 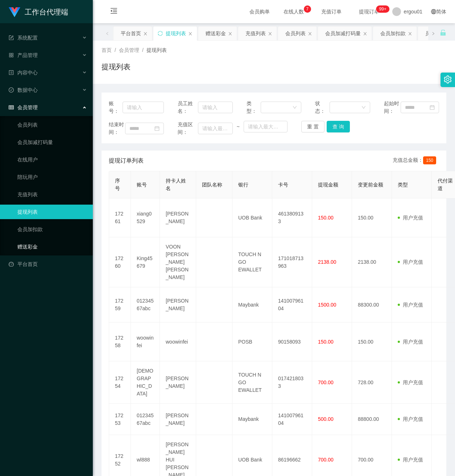 What do you see at coordinates (328, 185) in the screenshot?
I see `span: 提现金额` at bounding box center [328, 185].